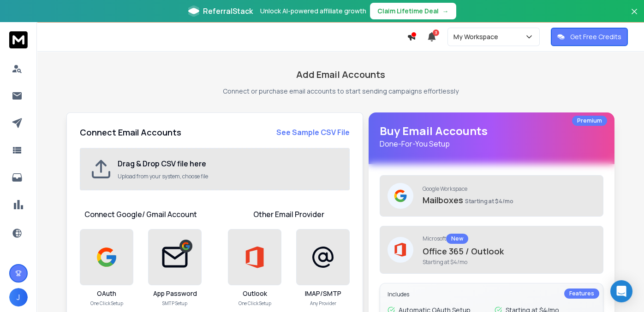  I want to click on p: My Workspace, so click(477, 37).